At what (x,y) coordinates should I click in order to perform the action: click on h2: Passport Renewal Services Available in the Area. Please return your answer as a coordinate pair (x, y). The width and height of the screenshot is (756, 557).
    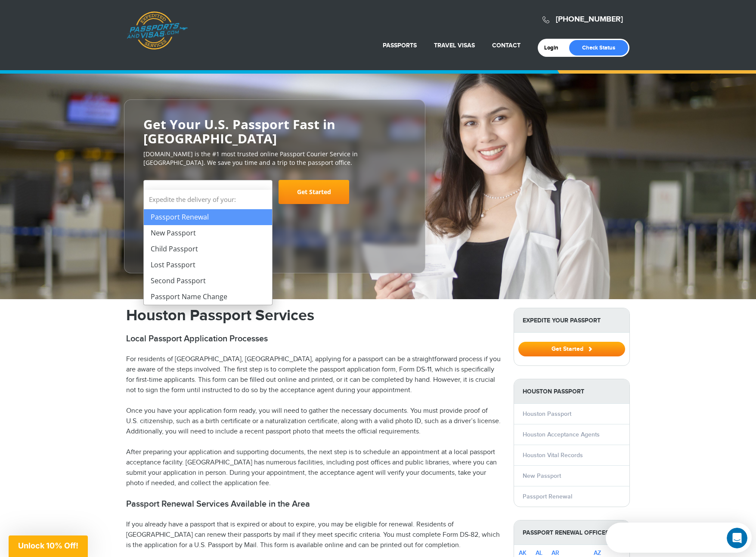
    Looking at the image, I should click on (314, 504).